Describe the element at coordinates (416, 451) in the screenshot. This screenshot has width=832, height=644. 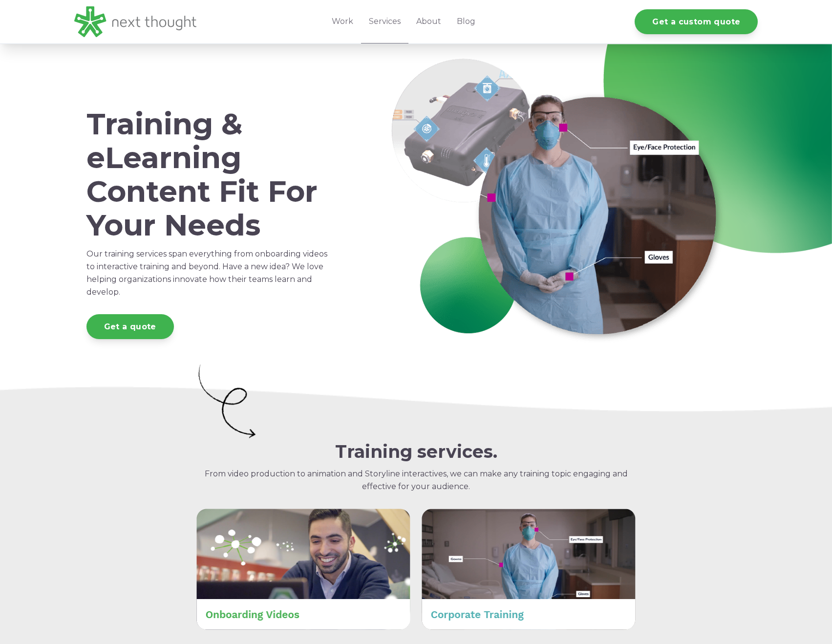
I see `h2: Training services.` at that location.